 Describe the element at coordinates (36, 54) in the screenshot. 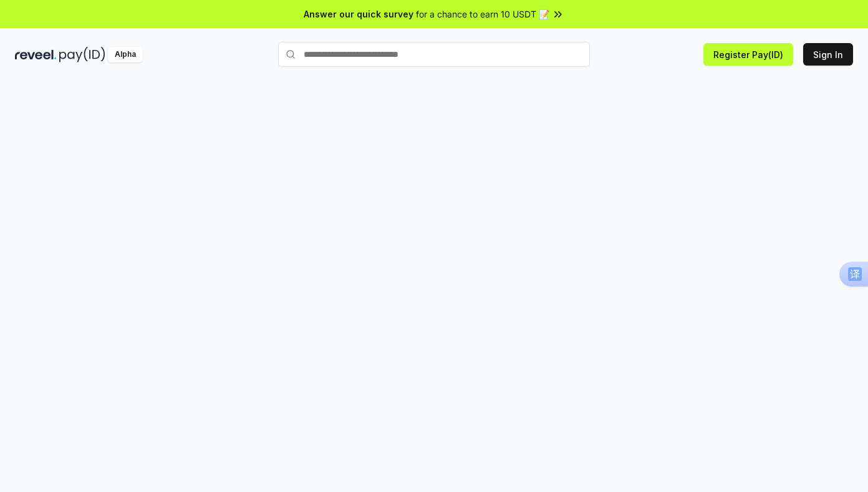

I see `img: reveel_dark` at that location.